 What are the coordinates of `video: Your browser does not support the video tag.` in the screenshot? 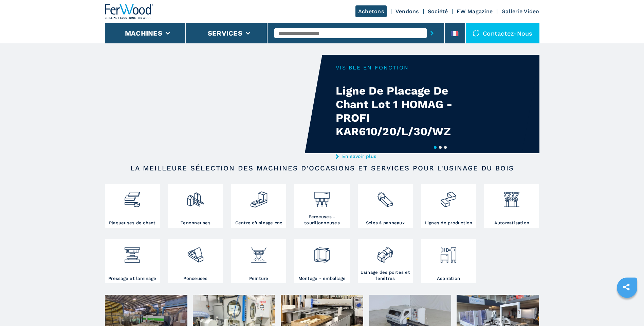 It's located at (214, 104).